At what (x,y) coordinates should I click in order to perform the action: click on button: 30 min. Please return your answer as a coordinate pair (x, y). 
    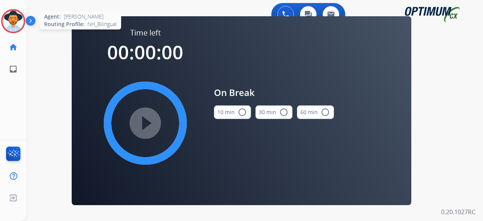
    Looking at the image, I should click on (274, 112).